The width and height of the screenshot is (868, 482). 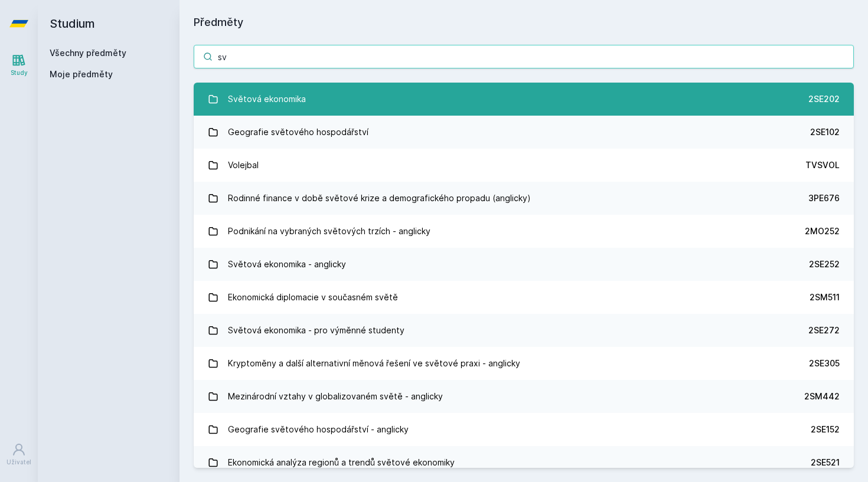 What do you see at coordinates (524, 397) in the screenshot?
I see `a: Mezinárodní vztahy v globalizovaném světě - anglicky 2SM442` at bounding box center [524, 397].